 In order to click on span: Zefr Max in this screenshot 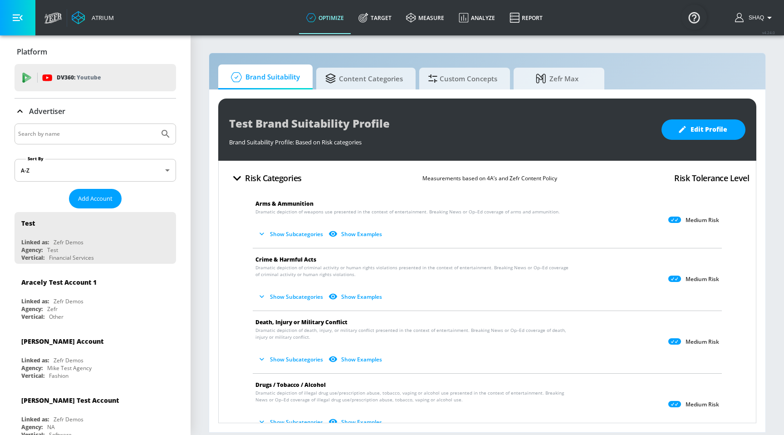, I will do `click(557, 78)`.